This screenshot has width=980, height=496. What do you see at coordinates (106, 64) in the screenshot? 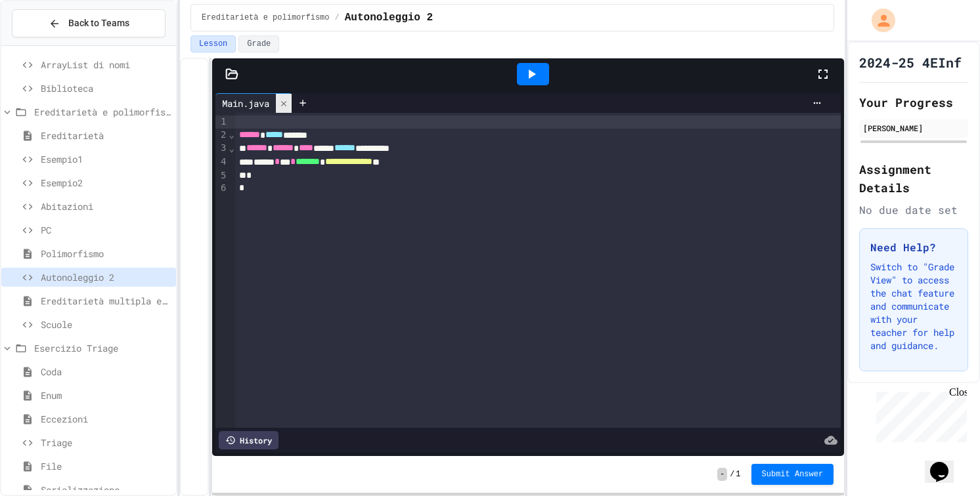
I see `span: ArrayList di nomi` at bounding box center [106, 64].